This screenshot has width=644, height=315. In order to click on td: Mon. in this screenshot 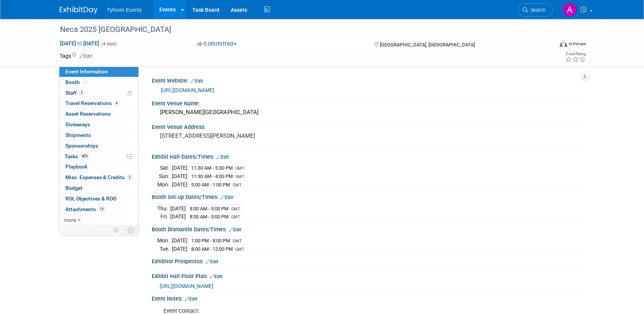, I will do `click(164, 240)`.